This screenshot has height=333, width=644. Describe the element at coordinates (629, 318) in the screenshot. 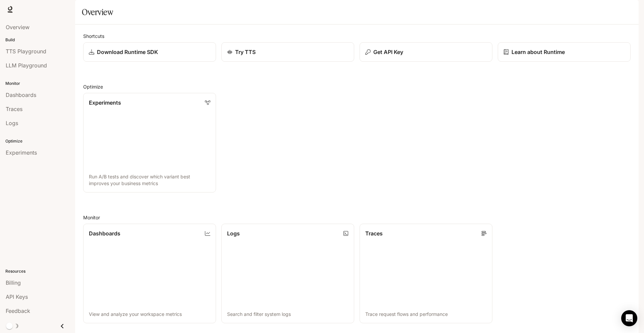

I see `div: Open Intercom Messenger` at that location.